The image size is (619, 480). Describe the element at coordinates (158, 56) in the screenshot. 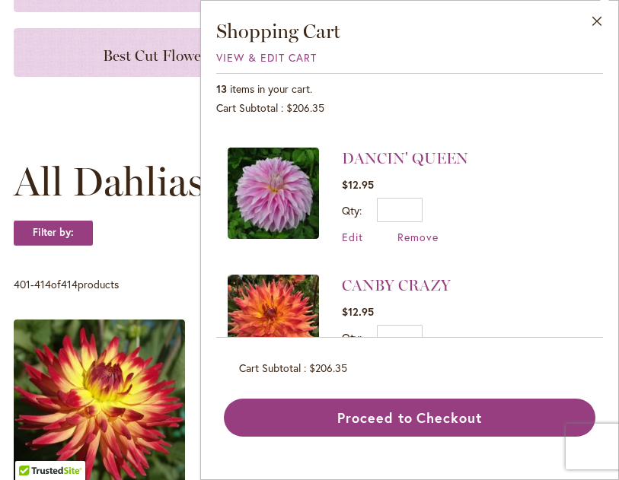

I see `span: Best Cut Flowers` at that location.